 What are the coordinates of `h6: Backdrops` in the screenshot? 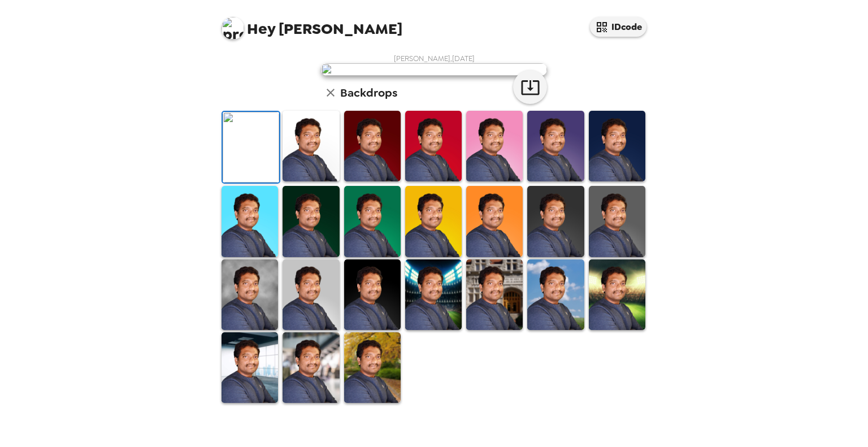 It's located at (368, 93).